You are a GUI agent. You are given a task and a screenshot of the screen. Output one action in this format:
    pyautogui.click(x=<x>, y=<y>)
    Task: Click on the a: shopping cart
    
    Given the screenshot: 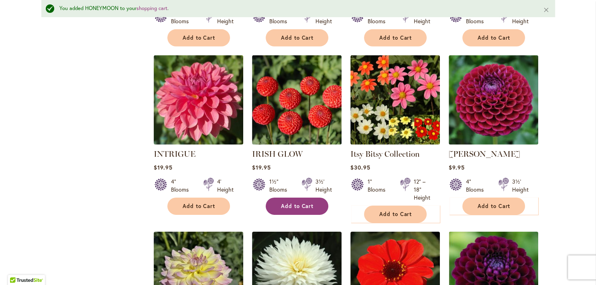 What is the action you would take?
    pyautogui.click(x=152, y=8)
    